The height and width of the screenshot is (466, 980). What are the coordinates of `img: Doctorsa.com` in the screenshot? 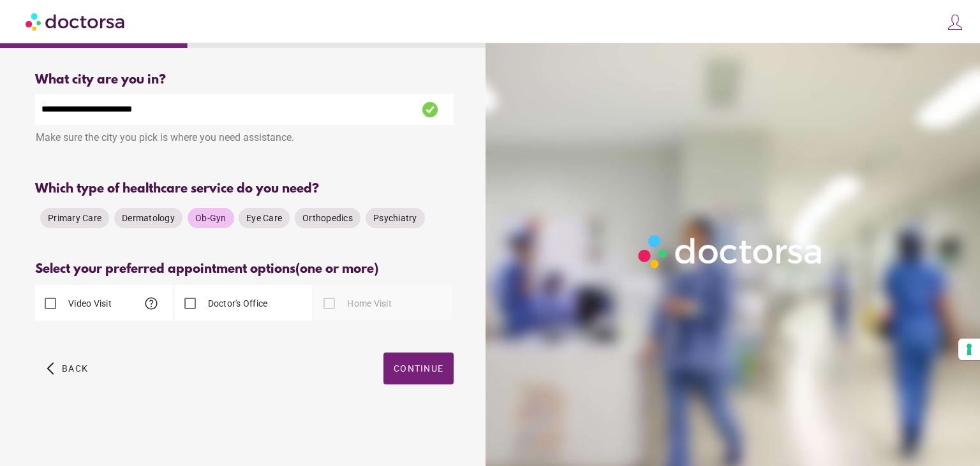 It's located at (76, 21).